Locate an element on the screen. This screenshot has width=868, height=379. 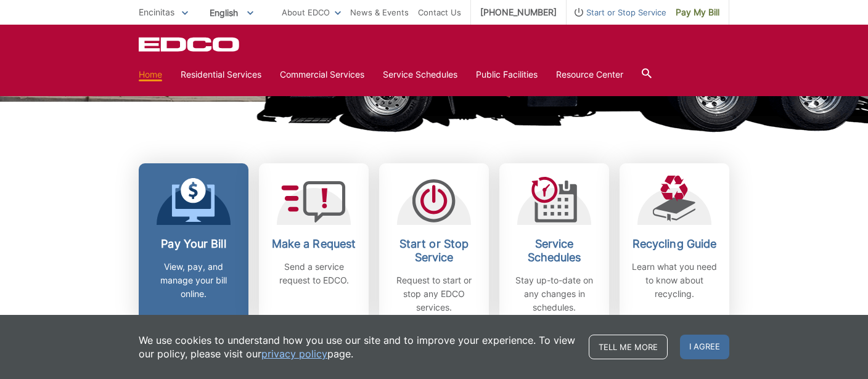
p: View, pay, and manage your bill online. is located at coordinates (193, 280).